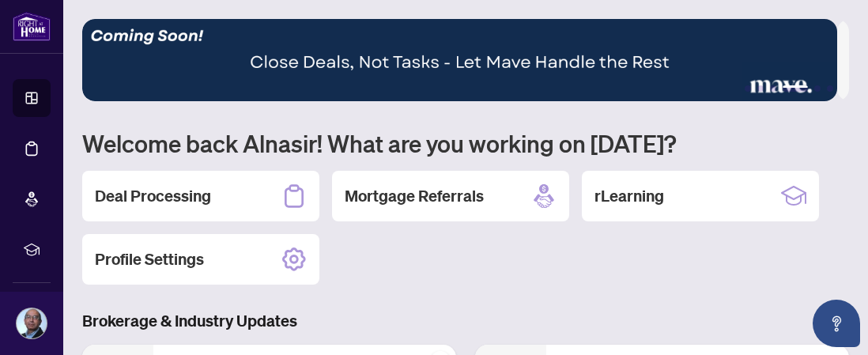 The height and width of the screenshot is (355, 868). What do you see at coordinates (830, 89) in the screenshot?
I see `button: 6` at bounding box center [830, 89].